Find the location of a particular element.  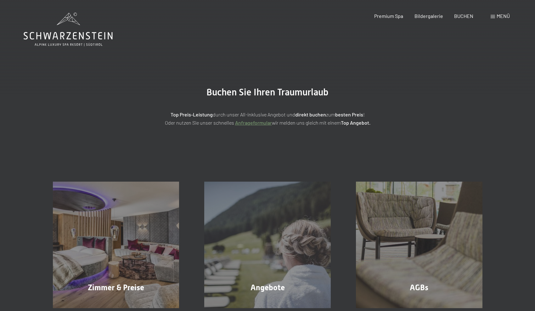

span: AGBs is located at coordinates (419, 287).